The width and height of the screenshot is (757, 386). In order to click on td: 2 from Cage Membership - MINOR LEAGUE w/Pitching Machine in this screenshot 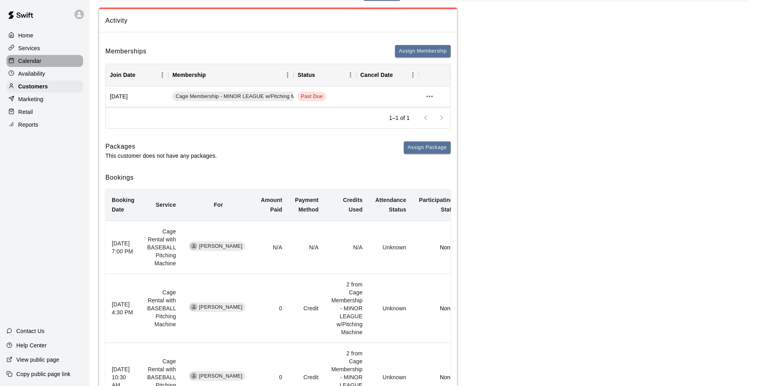, I will do `click(347, 308)`.